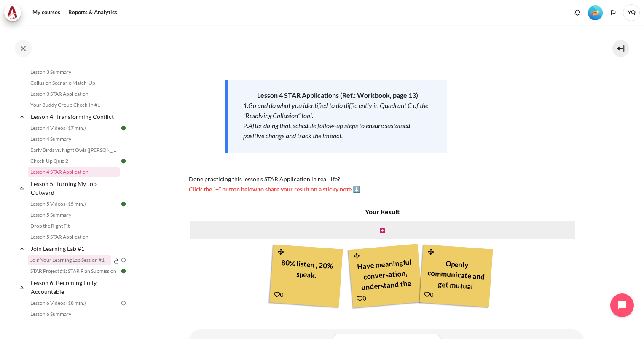 This screenshot has width=644, height=339. What do you see at coordinates (74, 303) in the screenshot?
I see `a: Lesson 6 Videos (18 min.)` at bounding box center [74, 303].